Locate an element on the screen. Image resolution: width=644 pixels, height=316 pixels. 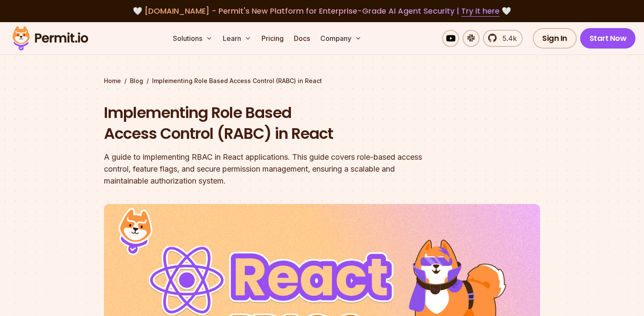
a: Start Now is located at coordinates (608, 39).